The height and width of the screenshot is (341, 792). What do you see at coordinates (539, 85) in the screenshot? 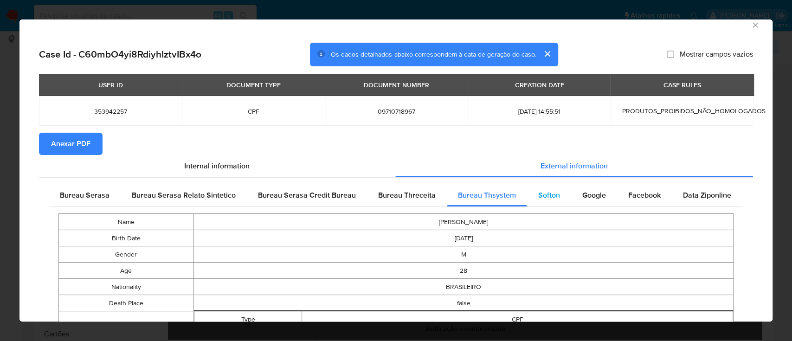
I see `div: CREATION DATE` at bounding box center [539, 85].